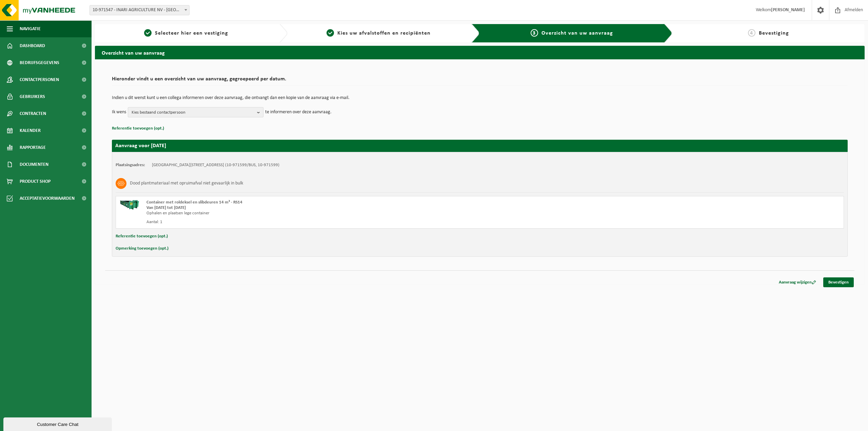  Describe the element at coordinates (142, 249) in the screenshot. I see `button: Opmerking toevoegen (opt.)` at that location.